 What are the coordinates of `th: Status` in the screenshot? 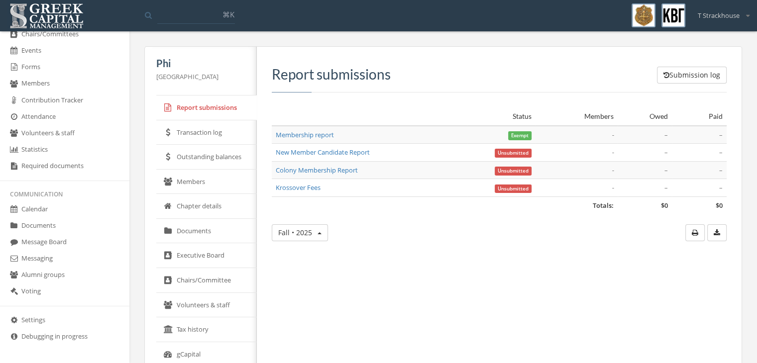 It's located at (501, 116).